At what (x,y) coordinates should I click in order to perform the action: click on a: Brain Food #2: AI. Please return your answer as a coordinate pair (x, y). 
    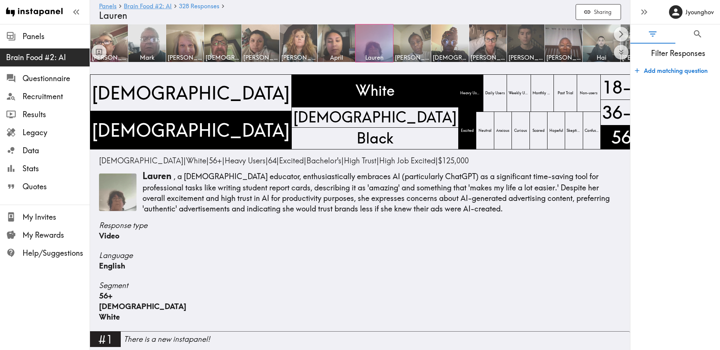
    Looking at the image, I should click on (148, 6).